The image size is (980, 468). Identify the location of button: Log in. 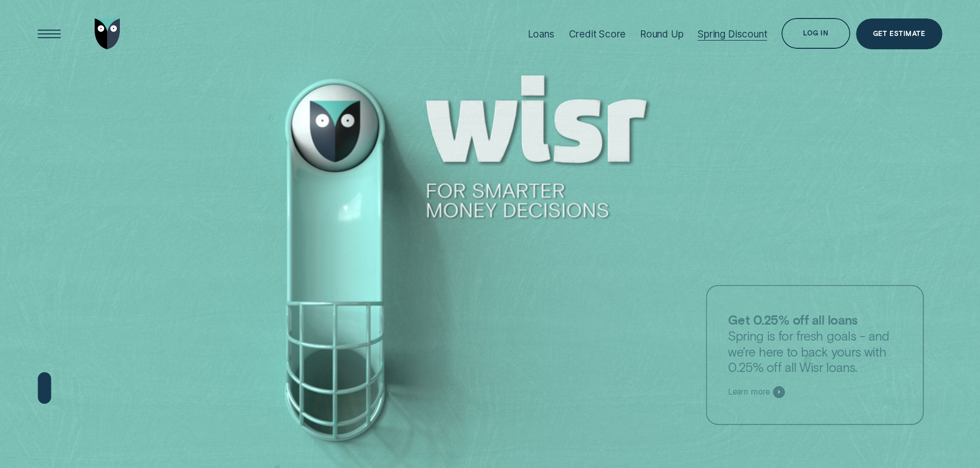
(816, 33).